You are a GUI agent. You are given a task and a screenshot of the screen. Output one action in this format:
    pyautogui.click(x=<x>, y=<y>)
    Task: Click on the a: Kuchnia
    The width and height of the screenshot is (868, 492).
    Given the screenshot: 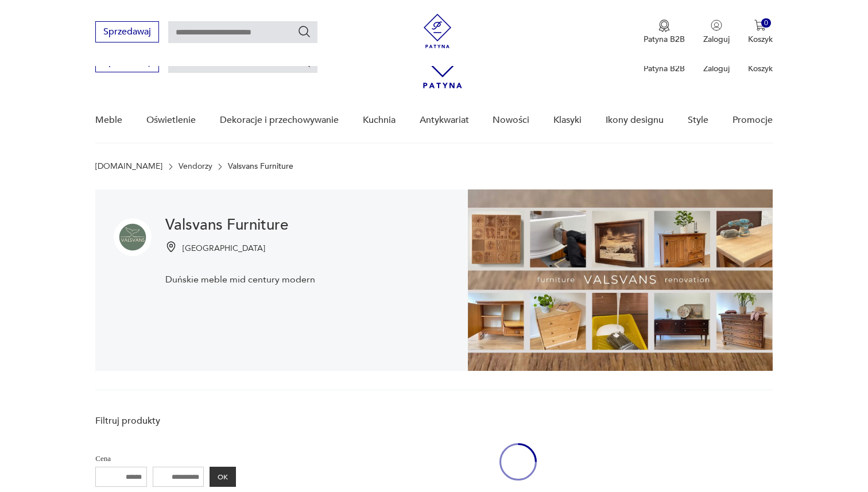 What is the action you would take?
    pyautogui.click(x=379, y=120)
    